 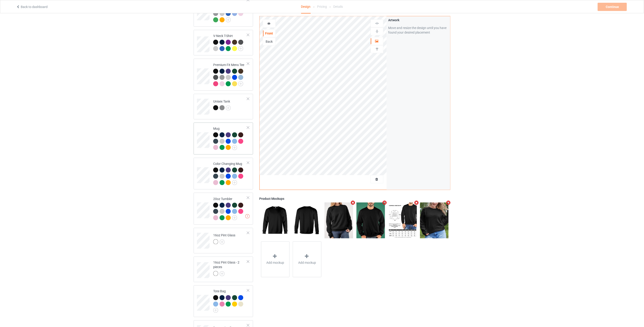 What do you see at coordinates (306, 7) in the screenshot?
I see `div: Design` at bounding box center [306, 7].